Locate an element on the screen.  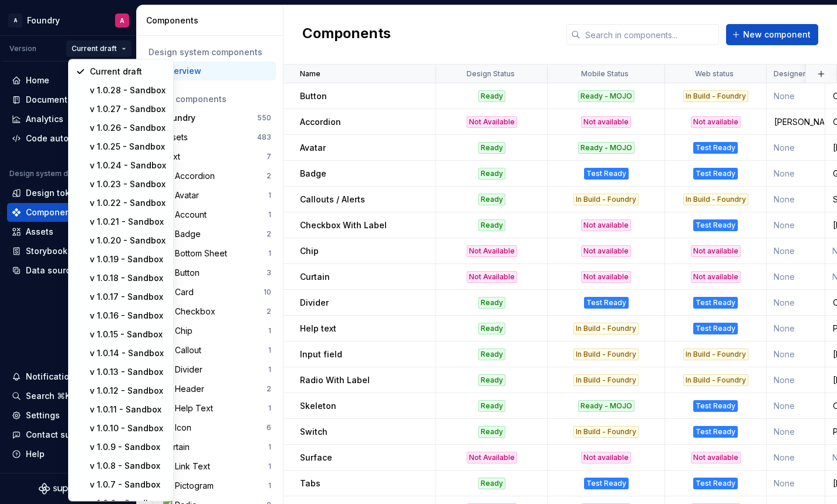
div: v 1.0.27 - Sandbox is located at coordinates (128, 109).